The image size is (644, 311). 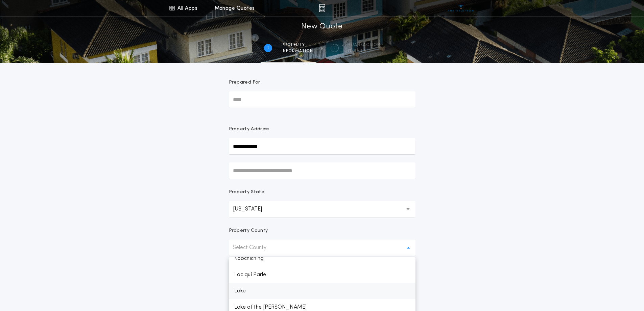 I want to click on p: Select County, so click(x=255, y=248).